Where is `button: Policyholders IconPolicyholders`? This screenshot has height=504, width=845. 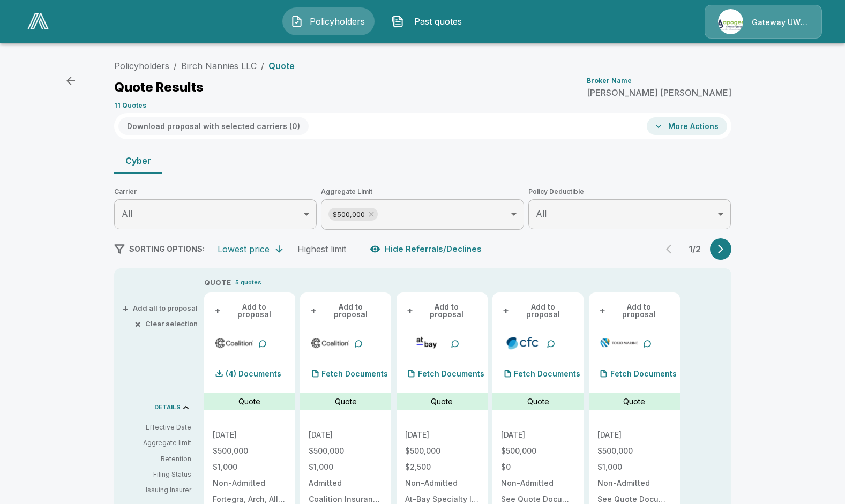 button: Policyholders IconPolicyholders is located at coordinates (328, 21).